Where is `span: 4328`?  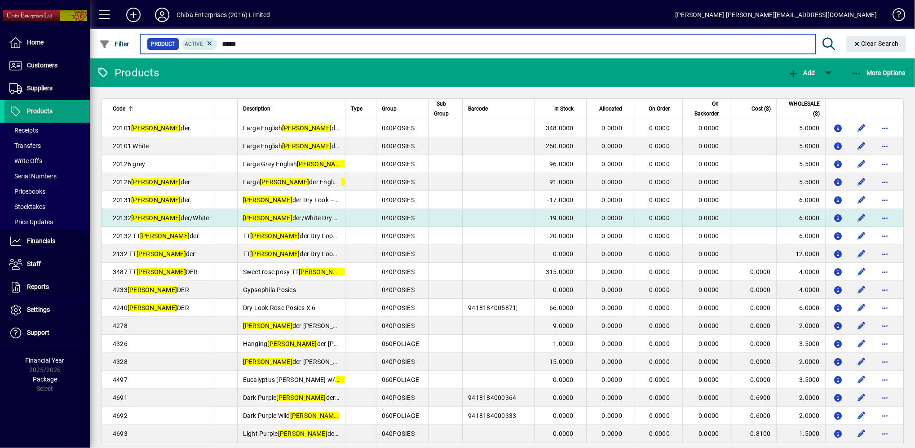
span: 4328 is located at coordinates (120, 362).